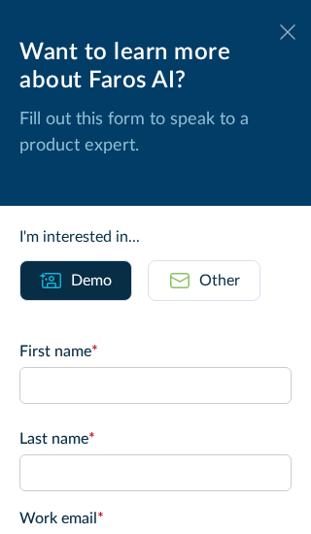  Describe the element at coordinates (155, 519) in the screenshot. I see `label: Work email` at that location.